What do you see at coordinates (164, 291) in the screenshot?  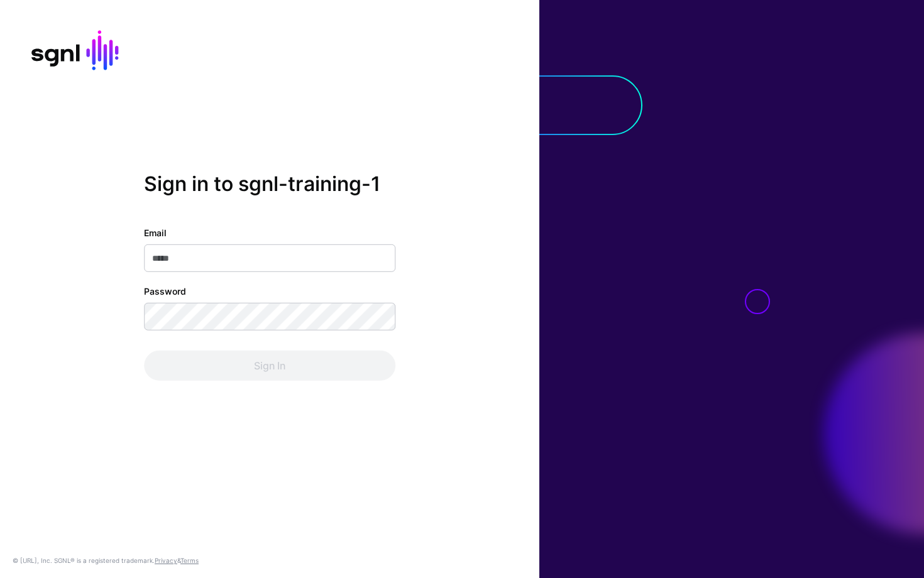 I see `label: Password` at bounding box center [164, 291].